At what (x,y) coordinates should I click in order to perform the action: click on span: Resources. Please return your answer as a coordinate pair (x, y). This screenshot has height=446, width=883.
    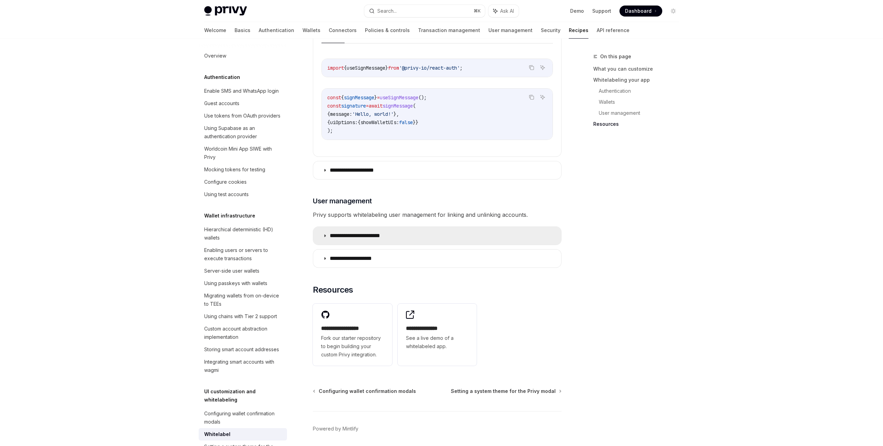
    Looking at the image, I should click on (333, 290).